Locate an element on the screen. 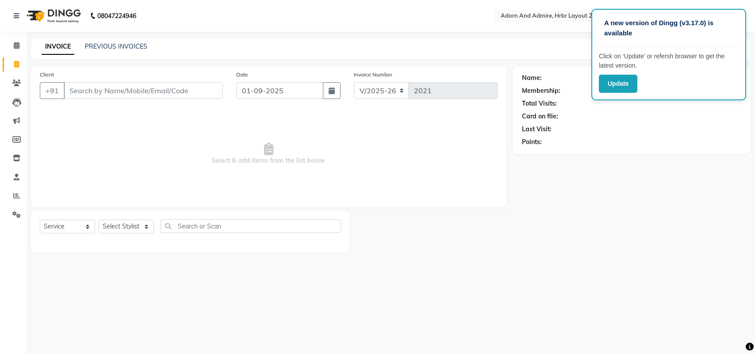 The width and height of the screenshot is (755, 354). button: Update is located at coordinates (618, 84).